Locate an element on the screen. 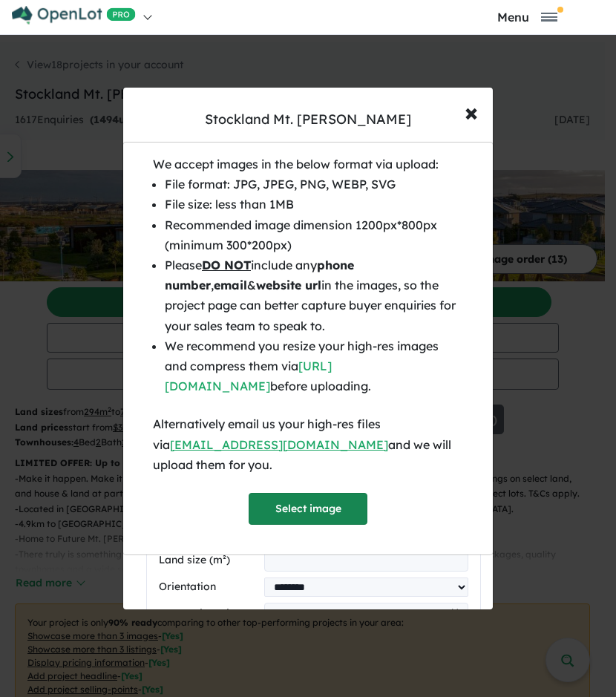 The image size is (616, 697). div: Alternatively email us your high-res files via and we will upload them for you. is located at coordinates (308, 445).